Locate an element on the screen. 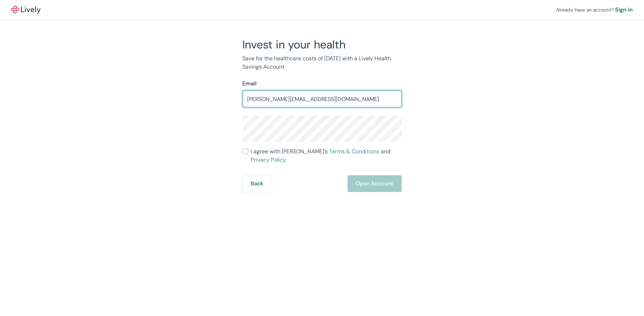 This screenshot has height=316, width=644. a: Privacy Policy is located at coordinates (268, 160).